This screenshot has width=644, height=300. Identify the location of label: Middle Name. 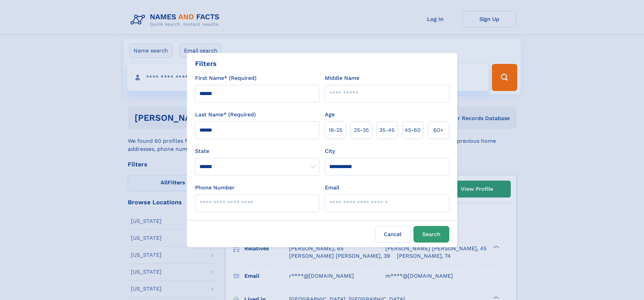
(342, 78).